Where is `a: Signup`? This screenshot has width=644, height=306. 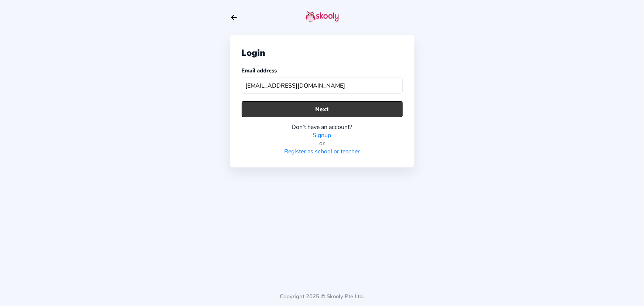 a: Signup is located at coordinates (322, 135).